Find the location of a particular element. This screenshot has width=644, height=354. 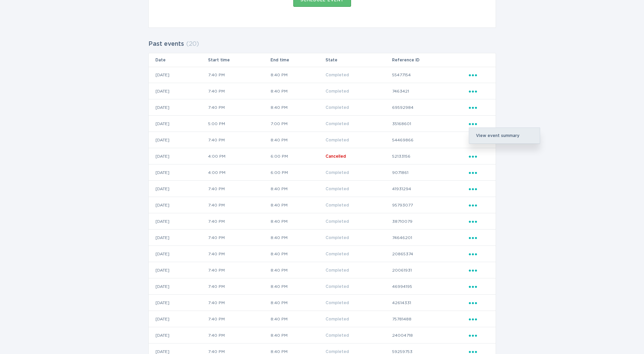

td: 20061931 is located at coordinates (430, 271).